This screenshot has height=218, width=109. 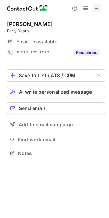 I want to click on span: Email Unavailable, so click(x=37, y=42).